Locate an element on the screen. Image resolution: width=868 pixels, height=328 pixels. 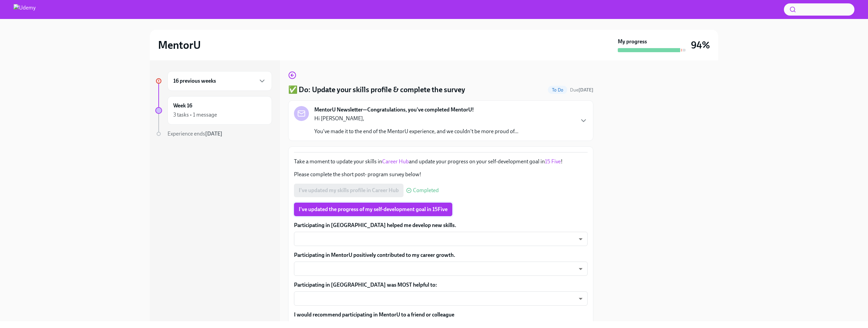
a: Career Hub is located at coordinates (396, 161).